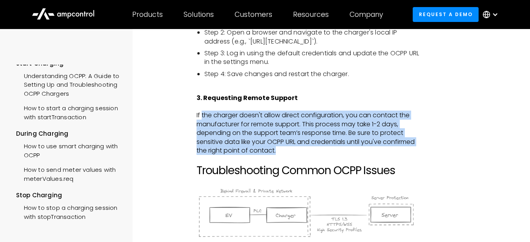 Image resolution: width=530 pixels, height=242 pixels. Describe the element at coordinates (69, 150) in the screenshot. I see `a: How to use smart charging with OCPP` at that location.